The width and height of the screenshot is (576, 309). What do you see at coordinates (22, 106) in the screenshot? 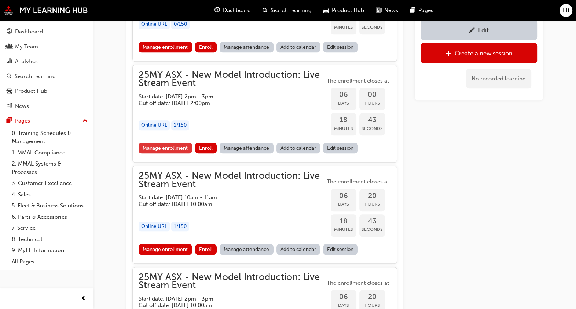
I see `div: News` at bounding box center [22, 106].